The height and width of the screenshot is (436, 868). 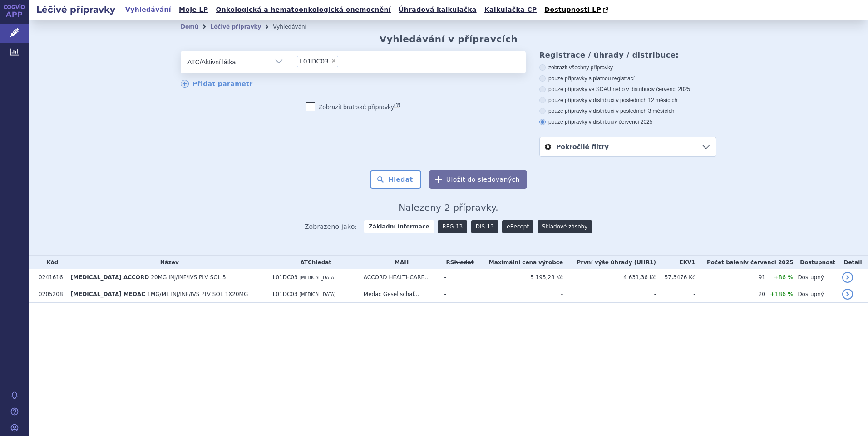 What do you see at coordinates (675, 278) in the screenshot?
I see `td: 57,3476 Kč` at bounding box center [675, 278].